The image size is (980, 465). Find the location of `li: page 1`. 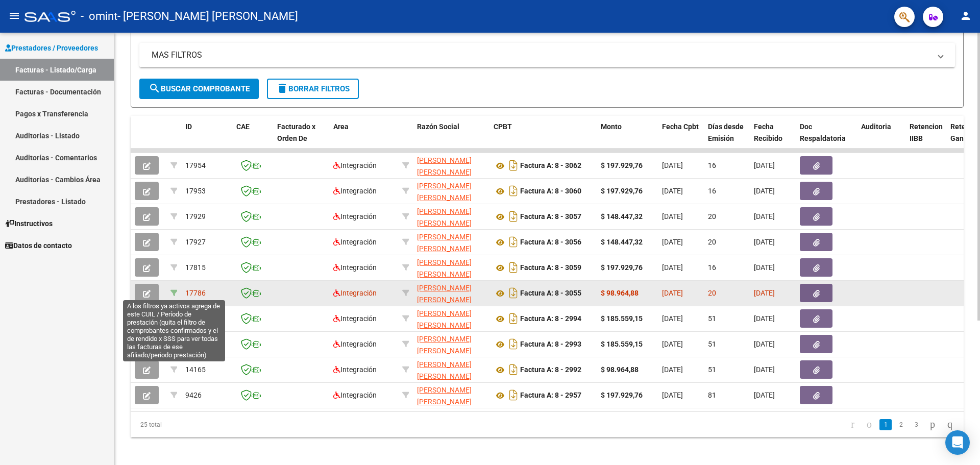

li: page 1 is located at coordinates (885, 425).